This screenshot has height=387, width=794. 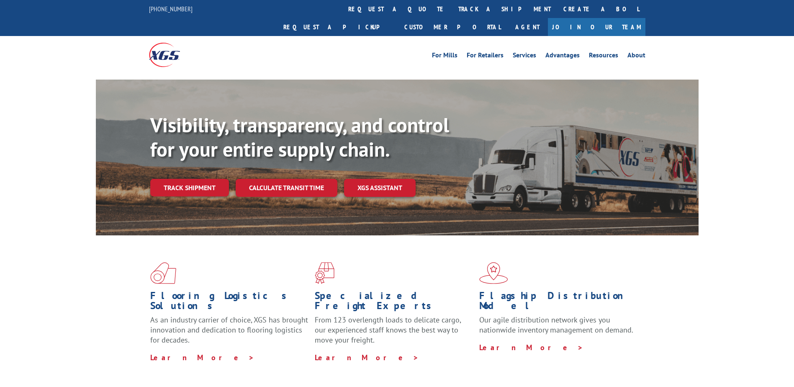 What do you see at coordinates (493, 273) in the screenshot?
I see `img: xgs-icon-flagship-distribution-model-red` at bounding box center [493, 273].